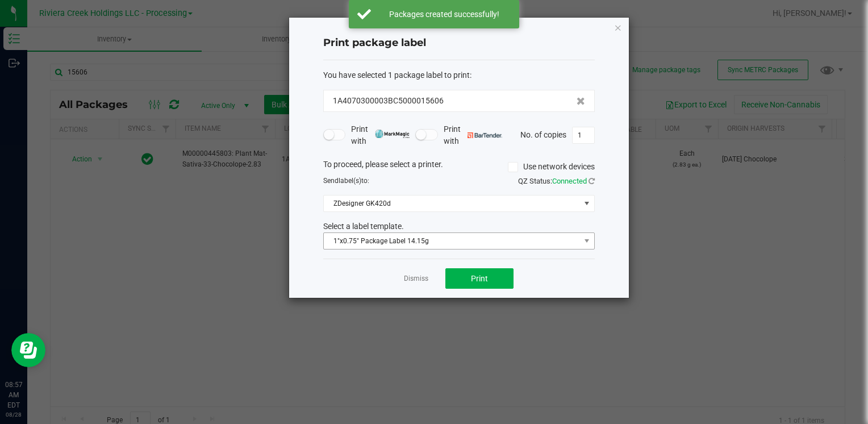 The image size is (868, 424). Describe the element at coordinates (416, 278) in the screenshot. I see `a: Dismiss` at that location.